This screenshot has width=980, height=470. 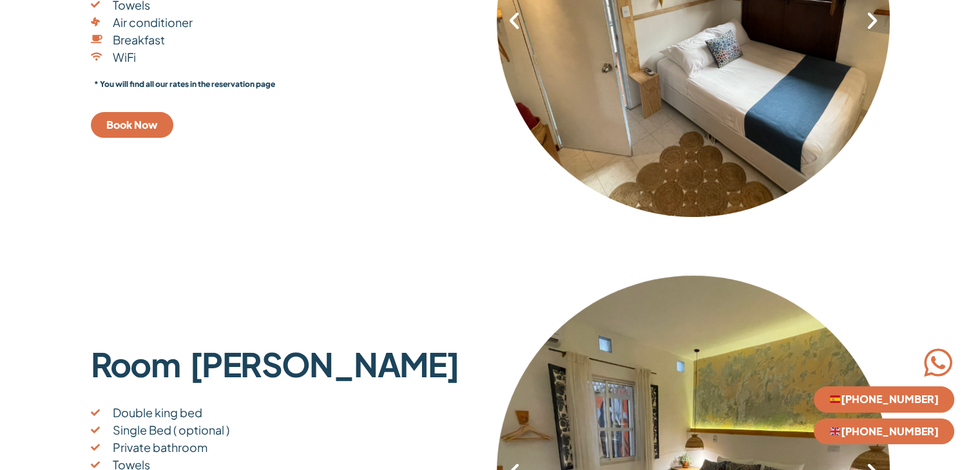 I want to click on span: Single Bed ( optional ), so click(x=169, y=429).